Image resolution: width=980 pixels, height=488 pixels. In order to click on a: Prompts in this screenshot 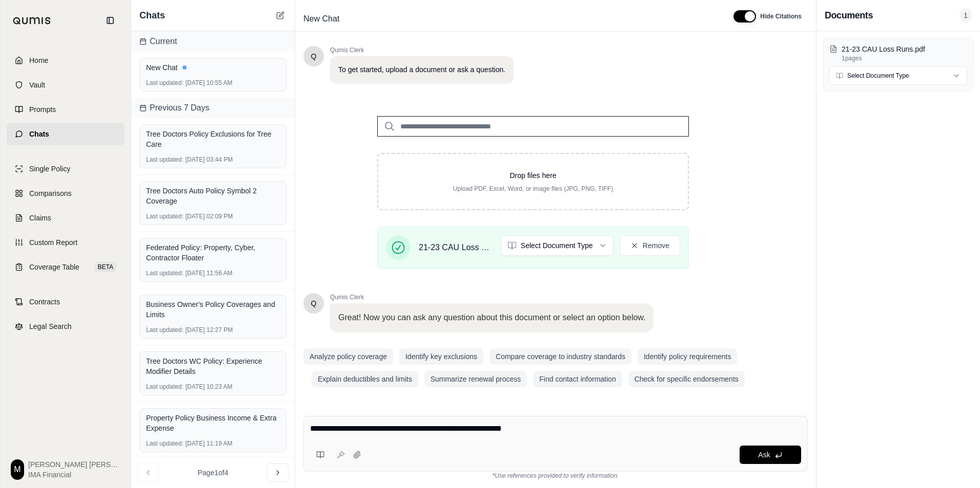, I will do `click(66, 109)`.